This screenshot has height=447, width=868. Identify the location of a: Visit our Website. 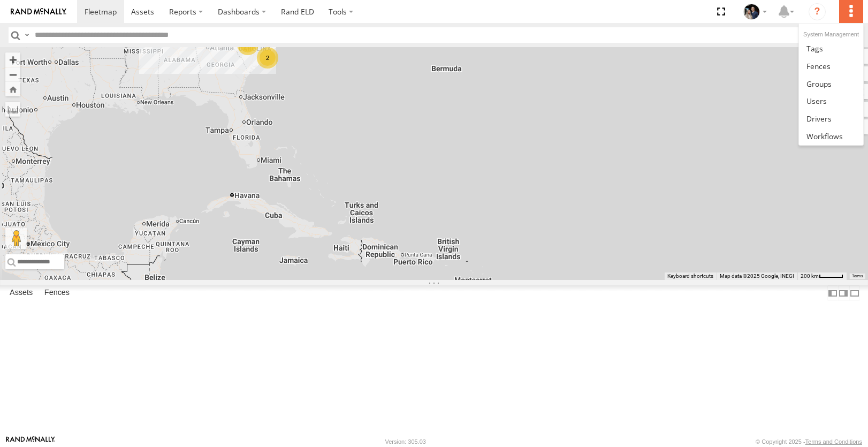
(31, 442).